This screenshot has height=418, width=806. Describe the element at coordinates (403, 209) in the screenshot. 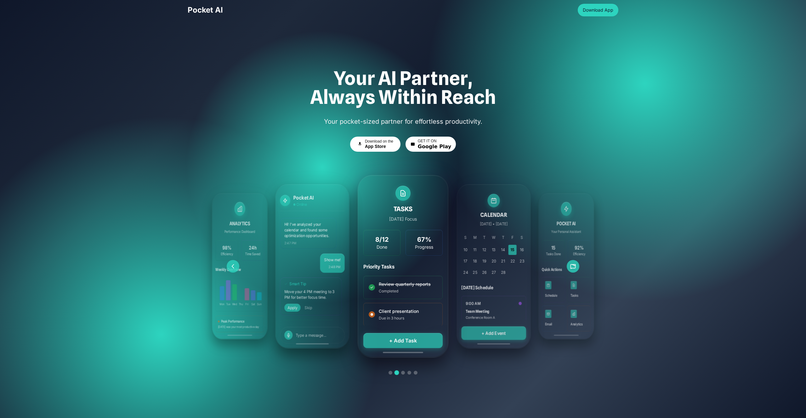

I see `h3: TASKS` at that location.